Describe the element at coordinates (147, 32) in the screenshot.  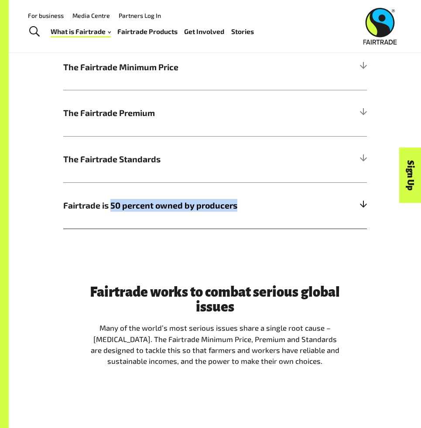
I see `a: Fairtrade Products` at that location.